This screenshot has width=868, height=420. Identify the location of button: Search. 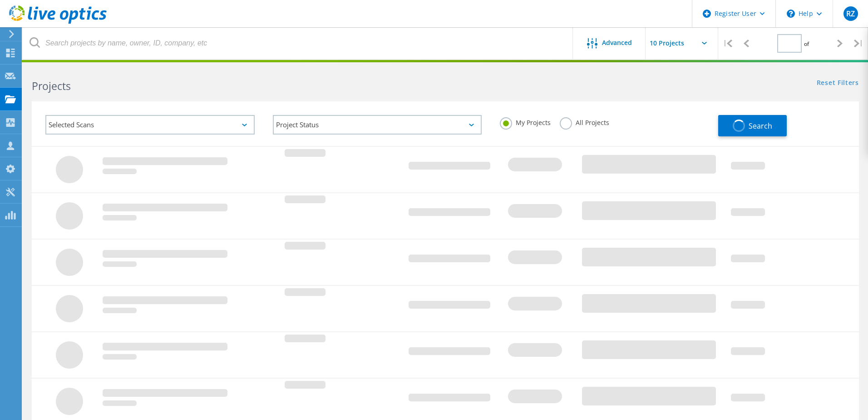
(752, 125).